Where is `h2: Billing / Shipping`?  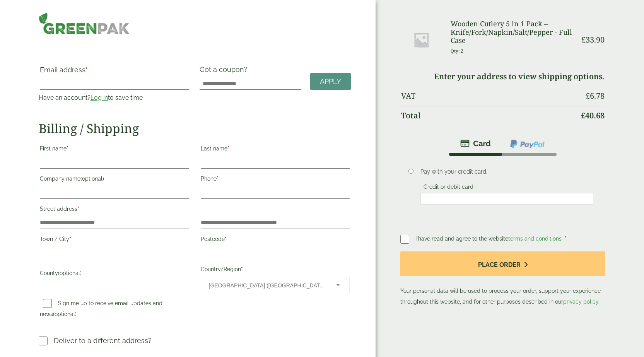 h2: Billing / Shipping is located at coordinates (195, 129).